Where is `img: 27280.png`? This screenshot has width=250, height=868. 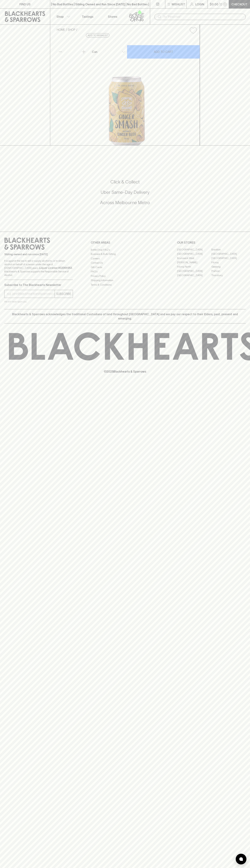
img: 27280.png is located at coordinates (127, 91).